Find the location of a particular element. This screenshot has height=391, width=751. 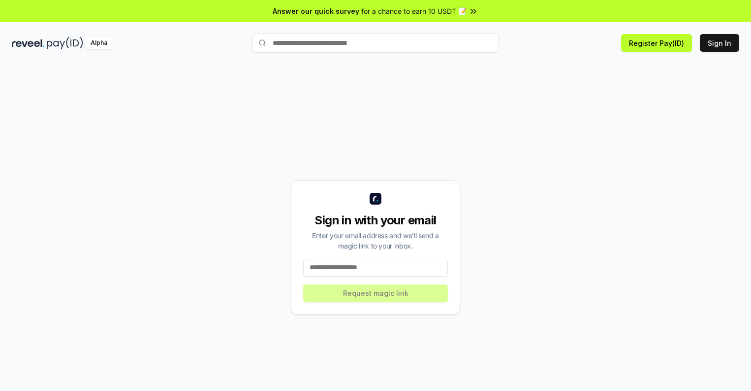

button: Sign In is located at coordinates (720, 43).